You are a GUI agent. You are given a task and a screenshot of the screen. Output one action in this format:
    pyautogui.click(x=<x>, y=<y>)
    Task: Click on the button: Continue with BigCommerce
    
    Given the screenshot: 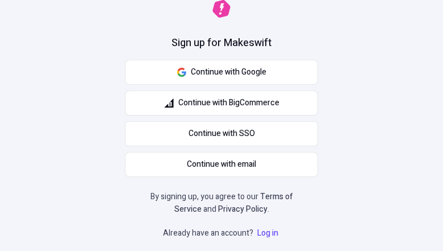 What is the action you would take?
    pyautogui.click(x=222, y=103)
    